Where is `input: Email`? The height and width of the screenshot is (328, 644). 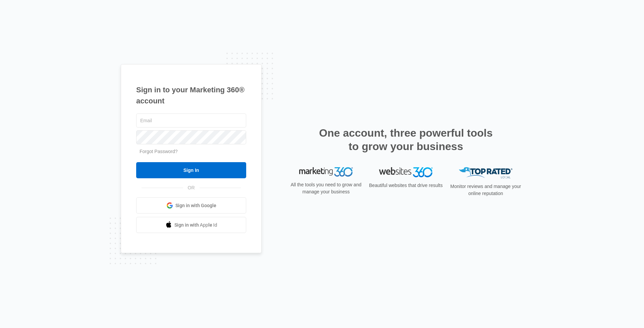
input: Email is located at coordinates (191, 120).